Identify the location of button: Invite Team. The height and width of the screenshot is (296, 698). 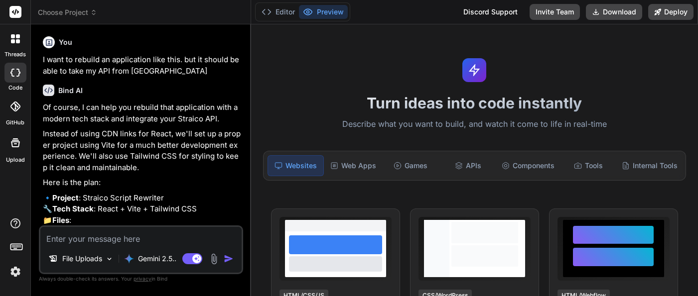
(554, 12).